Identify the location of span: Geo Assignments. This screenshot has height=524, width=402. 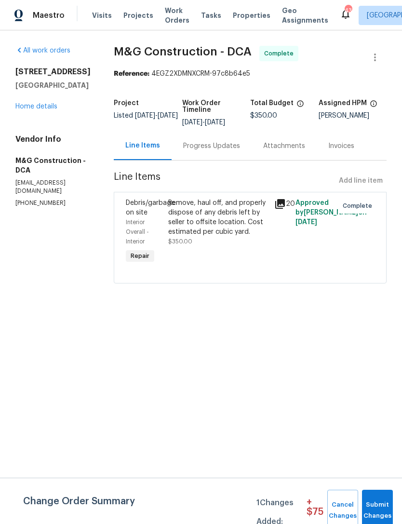
(305, 15).